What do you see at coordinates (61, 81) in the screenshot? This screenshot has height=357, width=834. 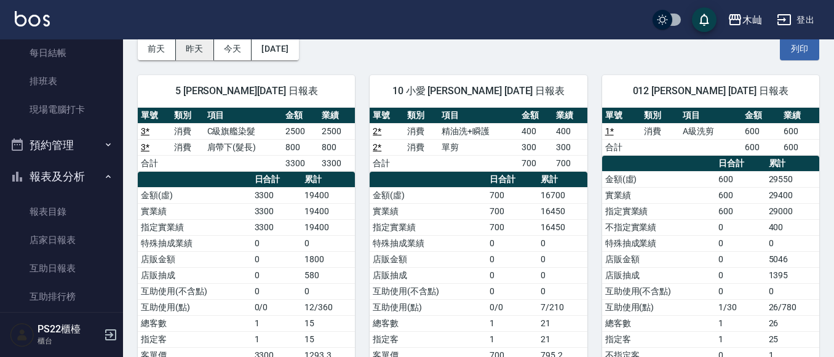 I see `a: 排班表` at bounding box center [61, 81].